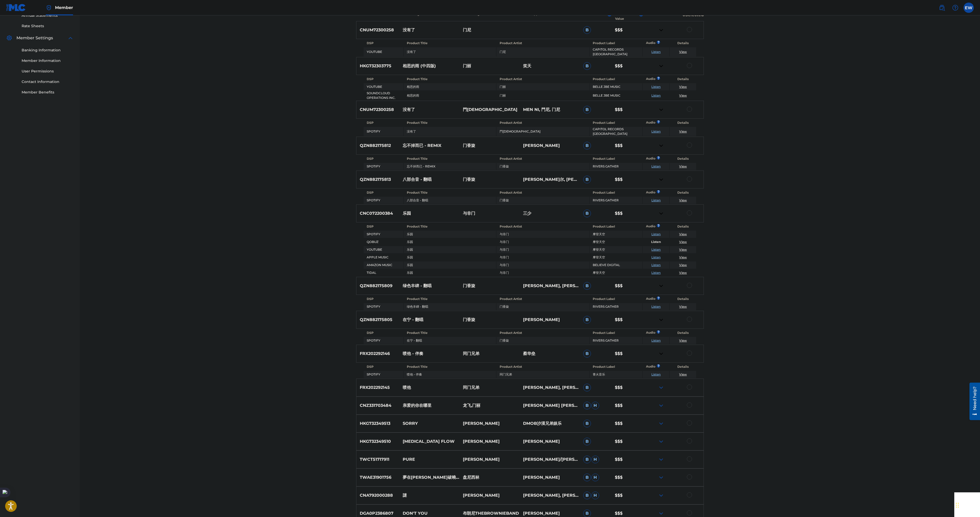 The height and width of the screenshot is (517, 980). Describe the element at coordinates (430, 406) in the screenshot. I see `p: 亲爱的你在哪里` at that location.